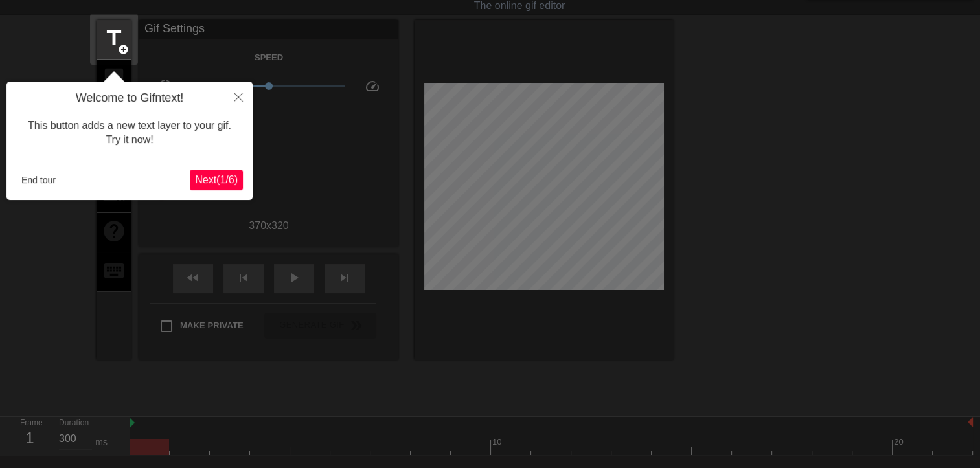  What do you see at coordinates (217, 179) in the screenshot?
I see `span: Next ( 1 / 6 )` at bounding box center [217, 179].